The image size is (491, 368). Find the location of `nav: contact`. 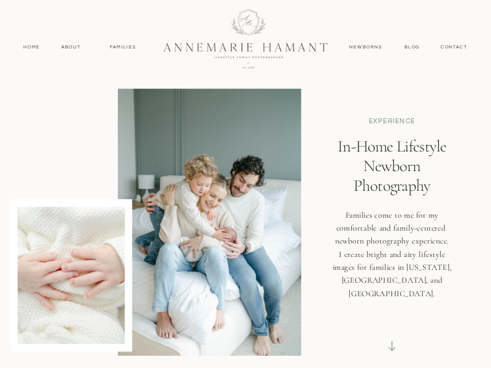

nav: contact is located at coordinates (454, 47).